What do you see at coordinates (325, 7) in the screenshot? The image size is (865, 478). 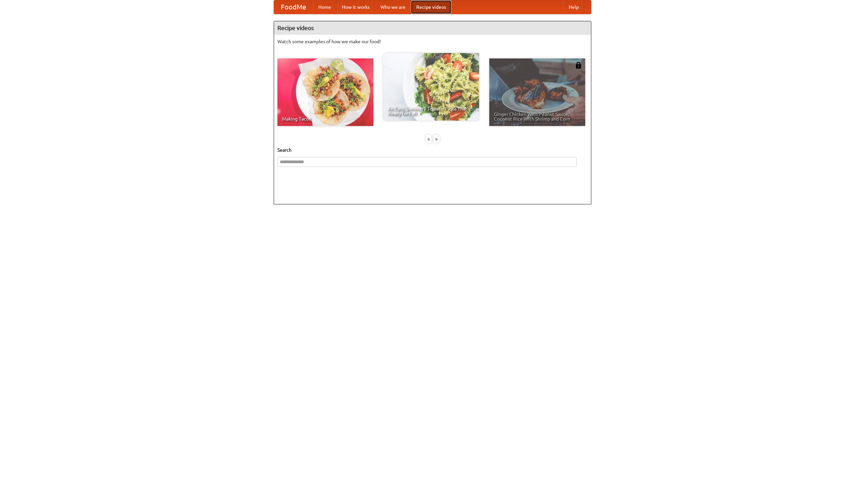 I see `a: Home` at bounding box center [325, 7].